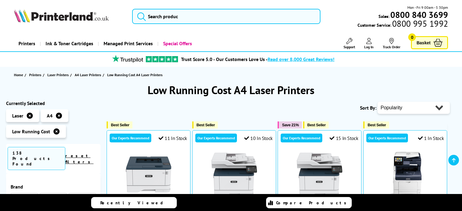 Image resolution: width=462 pixels, height=211 pixels. Describe the element at coordinates (135, 75) in the screenshot. I see `span: Low Running Cost A4 Laser Printers` at that location.